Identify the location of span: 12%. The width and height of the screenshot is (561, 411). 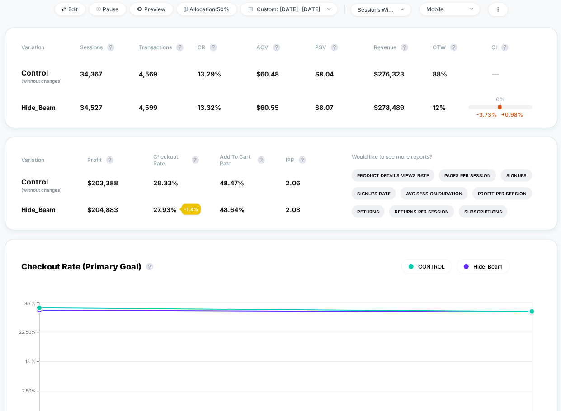
(439, 107).